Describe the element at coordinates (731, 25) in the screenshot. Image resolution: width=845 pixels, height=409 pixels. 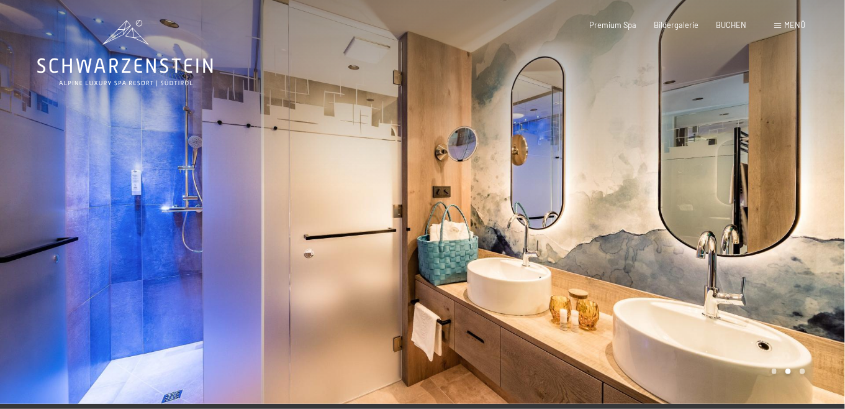
I see `a: BUCHEN` at that location.